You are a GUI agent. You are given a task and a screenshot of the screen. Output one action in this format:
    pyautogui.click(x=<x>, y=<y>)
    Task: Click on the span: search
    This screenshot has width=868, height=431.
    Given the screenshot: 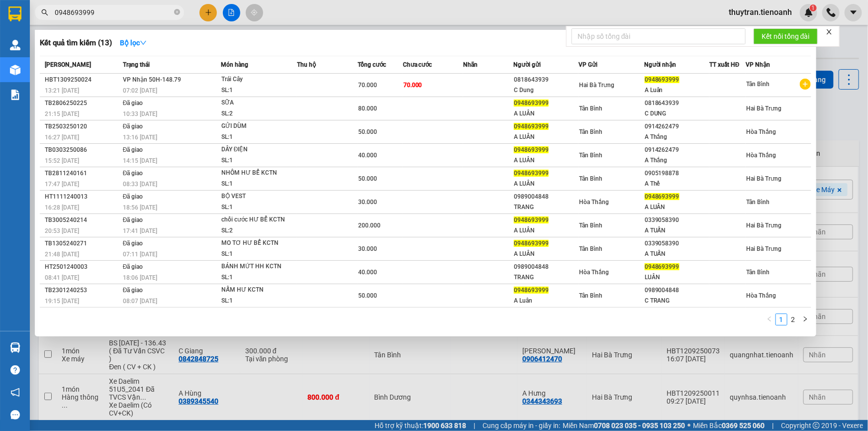 What is the action you would take?
    pyautogui.click(x=45, y=12)
    